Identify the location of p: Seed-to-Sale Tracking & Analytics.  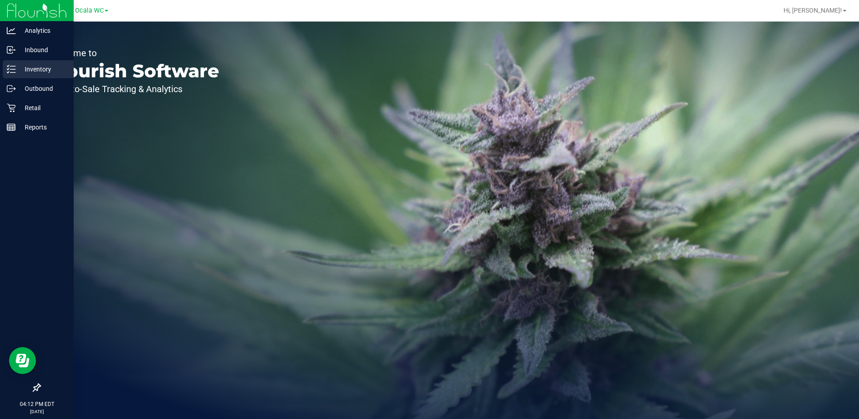
(134, 89).